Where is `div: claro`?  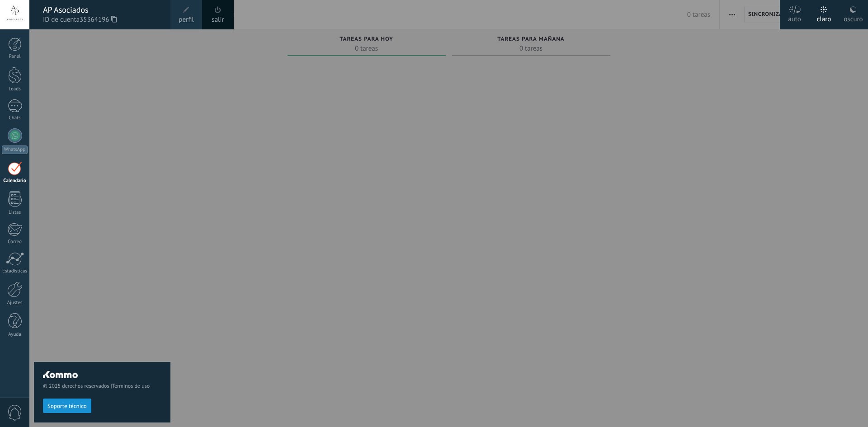
div: claro is located at coordinates (824, 18).